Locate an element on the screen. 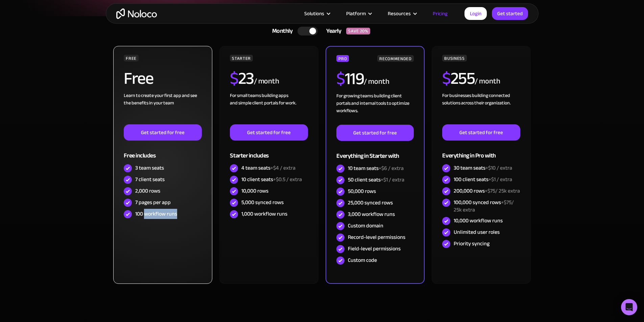 The image size is (644, 322). a: Get started is located at coordinates (510, 14).